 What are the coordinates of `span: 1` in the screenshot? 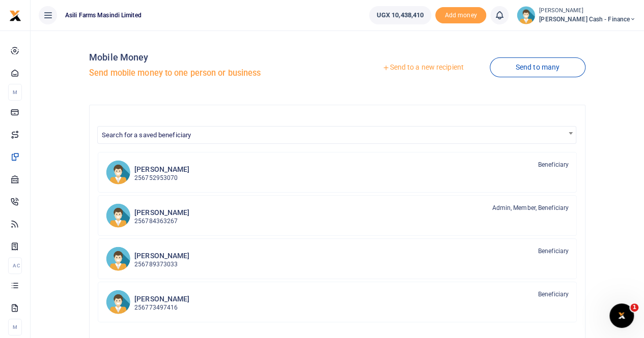 It's located at (634, 308).